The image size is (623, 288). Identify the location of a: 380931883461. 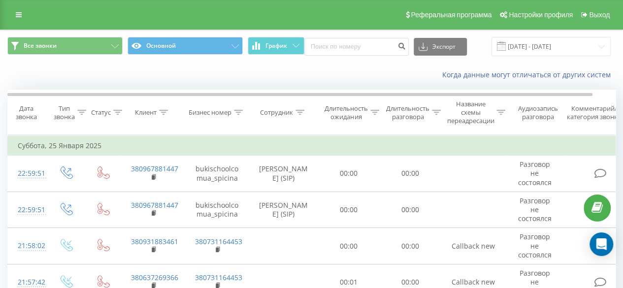
(155, 241).